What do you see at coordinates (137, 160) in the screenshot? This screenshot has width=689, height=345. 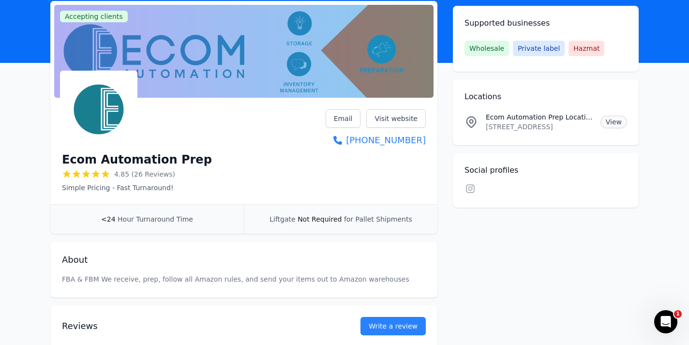 I see `h1: Ecom Automation Prep` at bounding box center [137, 160].